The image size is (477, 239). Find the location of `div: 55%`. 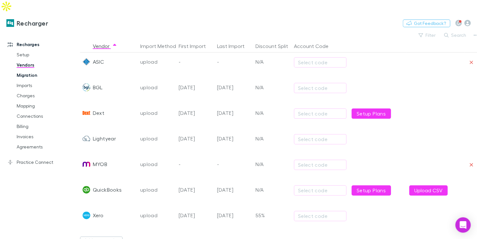

div: 55% is located at coordinates (272, 215).